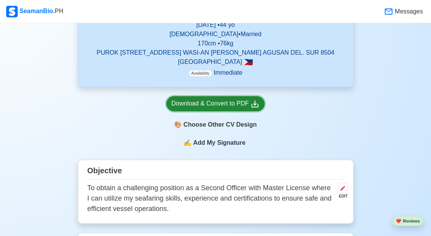 The height and width of the screenshot is (236, 431). What do you see at coordinates (215, 104) in the screenshot?
I see `a: Download & Convert to PDF` at bounding box center [215, 104].